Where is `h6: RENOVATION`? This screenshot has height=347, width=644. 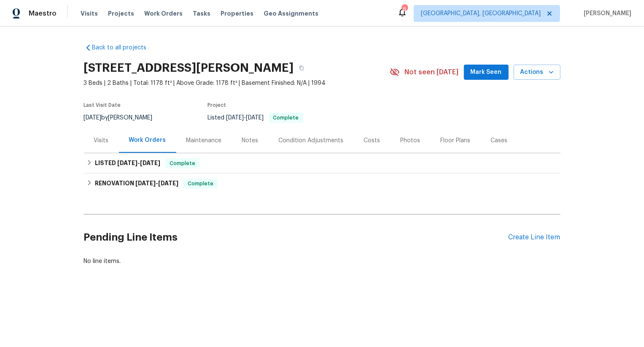
h6: RENOVATION is located at coordinates (137, 183).